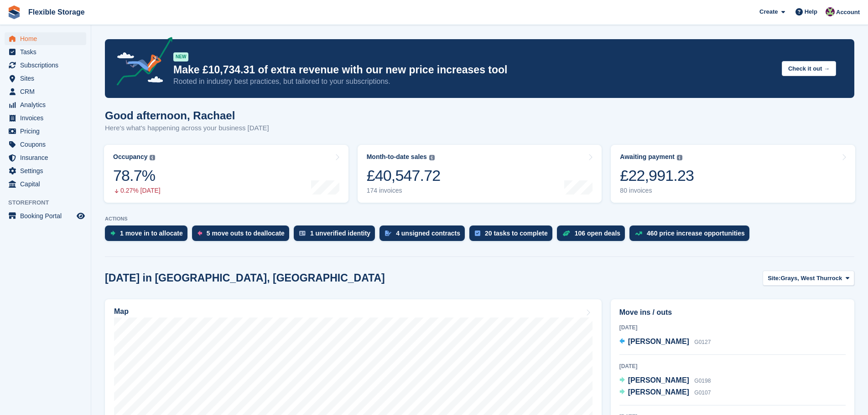 The width and height of the screenshot is (868, 415). What do you see at coordinates (733, 313) in the screenshot?
I see `h2: Move ins / outs` at bounding box center [733, 313].